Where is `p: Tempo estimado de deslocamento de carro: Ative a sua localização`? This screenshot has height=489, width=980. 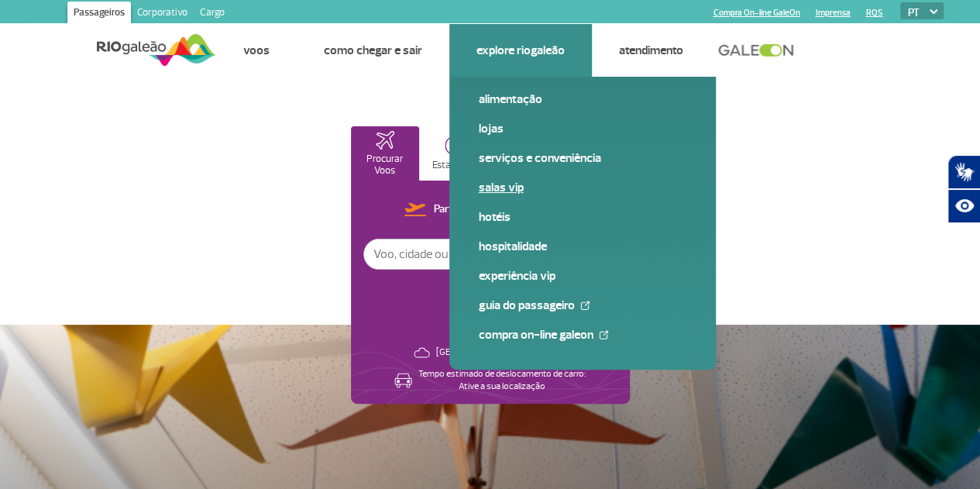 p: Tempo estimado de deslocamento de carro: Ative a sua localização is located at coordinates (502, 380).